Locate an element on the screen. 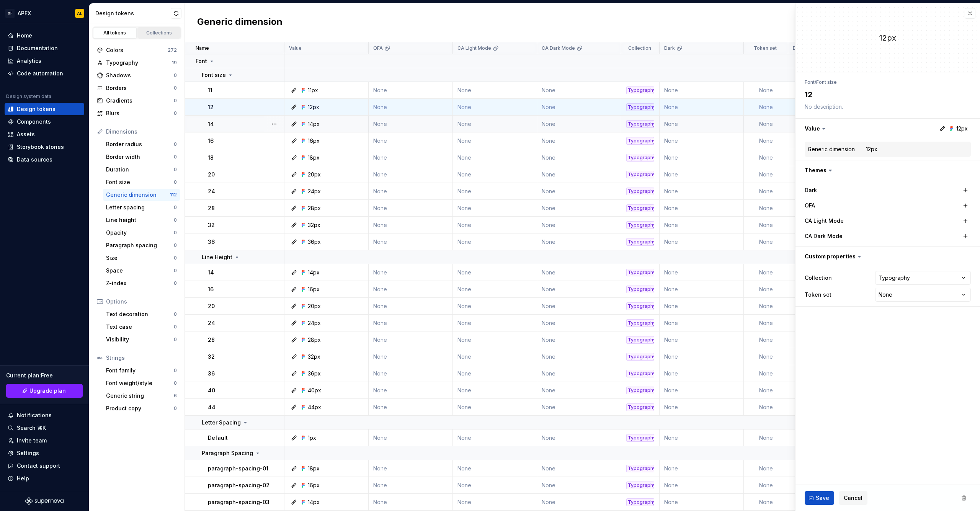 This screenshot has width=980, height=511. div: 28px is located at coordinates (314, 209).